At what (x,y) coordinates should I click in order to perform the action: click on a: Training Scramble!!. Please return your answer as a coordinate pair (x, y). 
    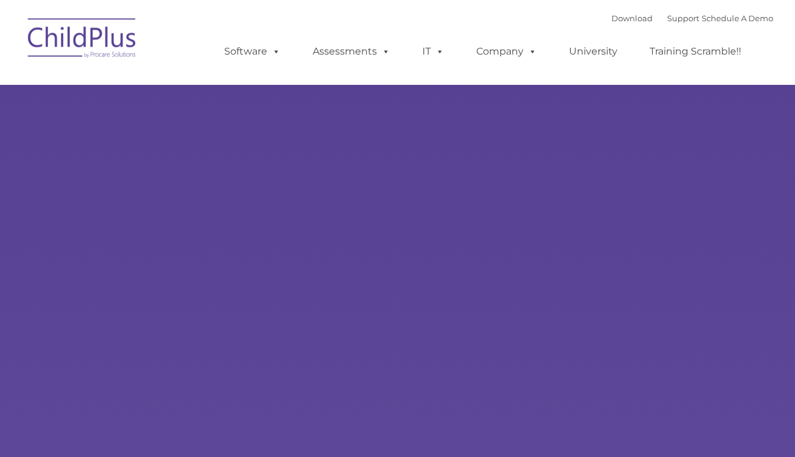
    Looking at the image, I should click on (695, 52).